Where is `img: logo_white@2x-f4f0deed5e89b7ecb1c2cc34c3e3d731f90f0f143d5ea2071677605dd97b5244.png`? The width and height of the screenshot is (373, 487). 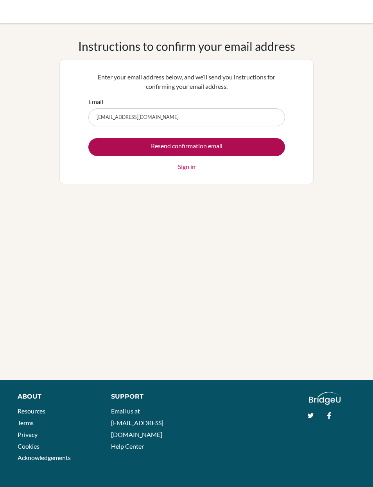 img: logo_white@2x-f4f0deed5e89b7ecb1c2cc34c3e3d731f90f0f143d5ea2071677605dd97b5244.png is located at coordinates (325, 398).